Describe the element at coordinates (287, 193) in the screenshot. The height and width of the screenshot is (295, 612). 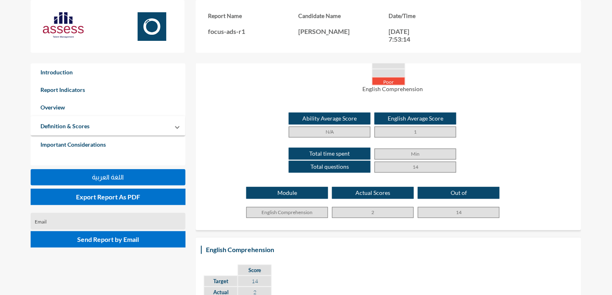
I see `p: Module` at that location.